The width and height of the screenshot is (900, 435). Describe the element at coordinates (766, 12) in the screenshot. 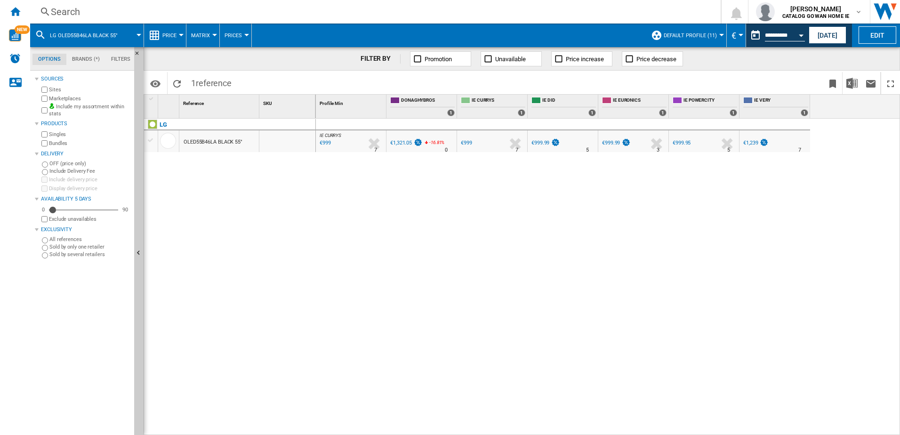

I see `img: profile.jpg` at that location.